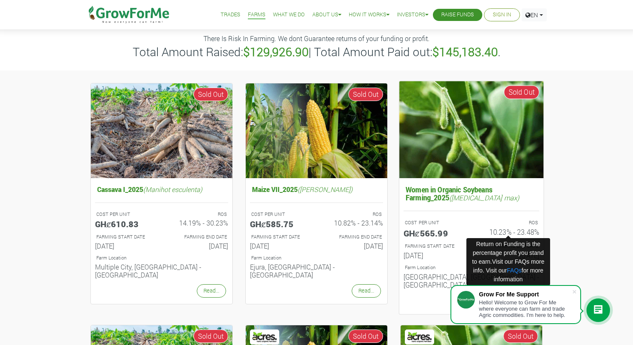 This screenshot has width=633, height=345. I want to click on a: EN, so click(534, 15).